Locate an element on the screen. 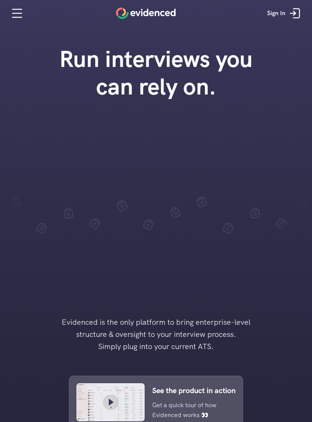 This screenshot has width=312, height=422. a: Sign In is located at coordinates (284, 13).